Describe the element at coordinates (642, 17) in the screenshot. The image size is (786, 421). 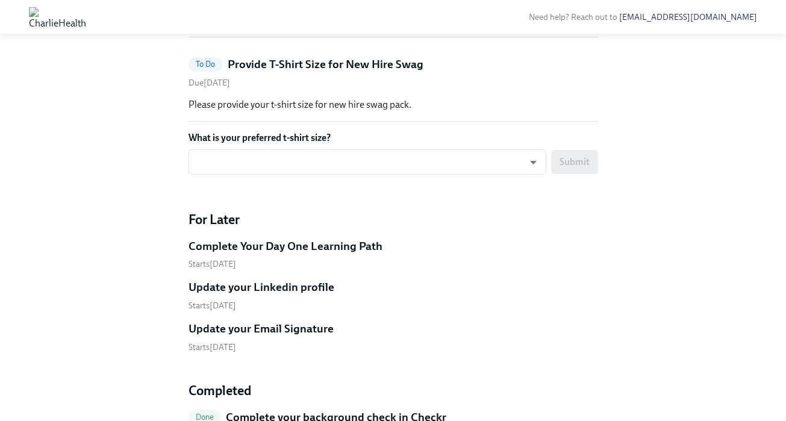
I see `span: Need help? Reach out to` at that location.